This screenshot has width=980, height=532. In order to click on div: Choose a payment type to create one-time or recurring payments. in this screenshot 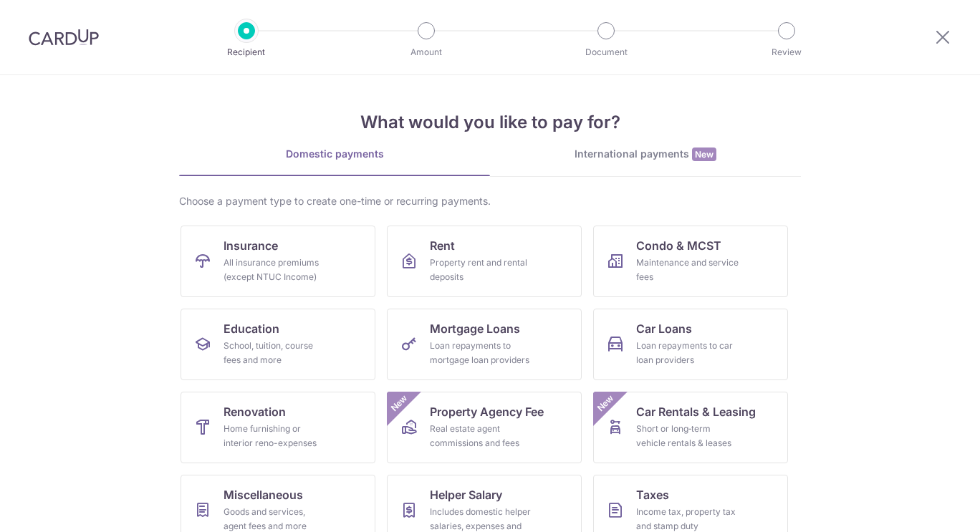, I will do `click(490, 202)`.